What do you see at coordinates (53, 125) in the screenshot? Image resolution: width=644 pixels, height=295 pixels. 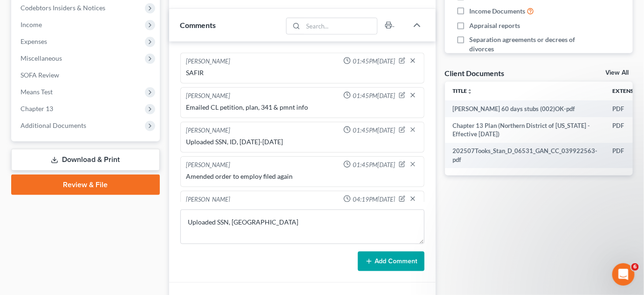 I see `span: Additional Documents` at bounding box center [53, 125].